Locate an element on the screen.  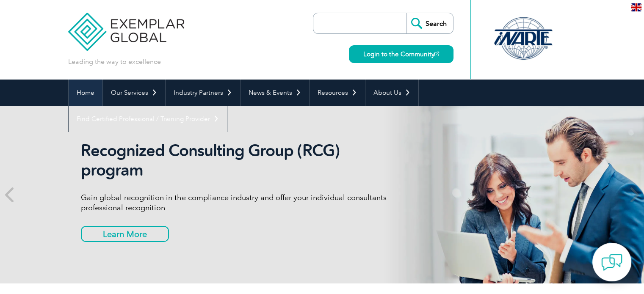
a: Learn More is located at coordinates (125, 235).